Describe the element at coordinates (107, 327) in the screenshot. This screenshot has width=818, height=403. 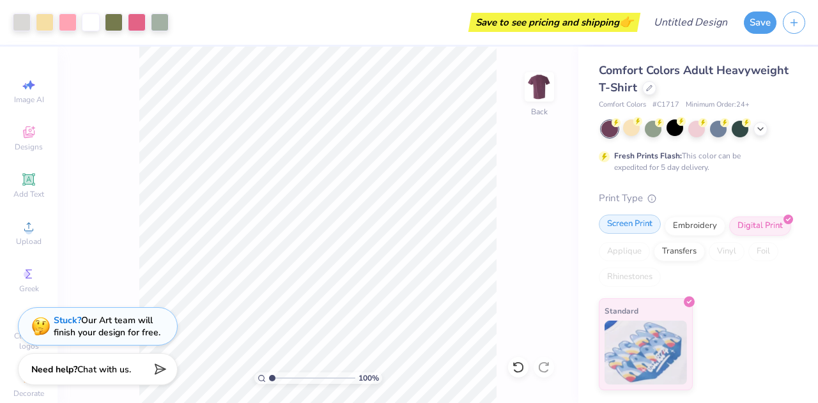
I see `div: Our Art team will finish your design for free.` at that location.